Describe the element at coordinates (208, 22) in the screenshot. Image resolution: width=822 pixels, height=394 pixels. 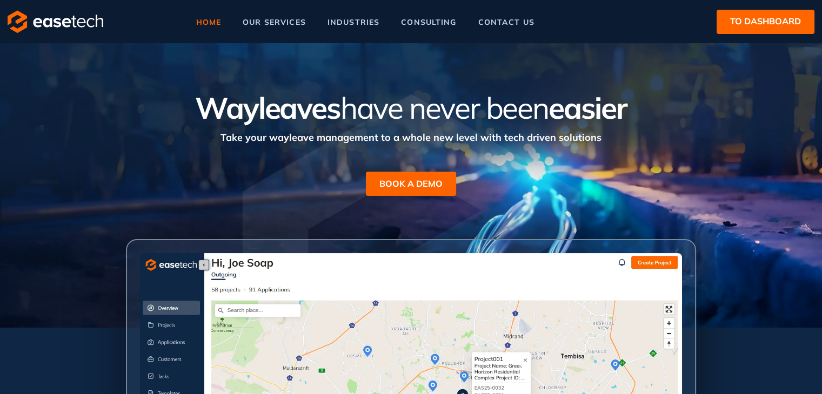
I see `span: home` at that location.